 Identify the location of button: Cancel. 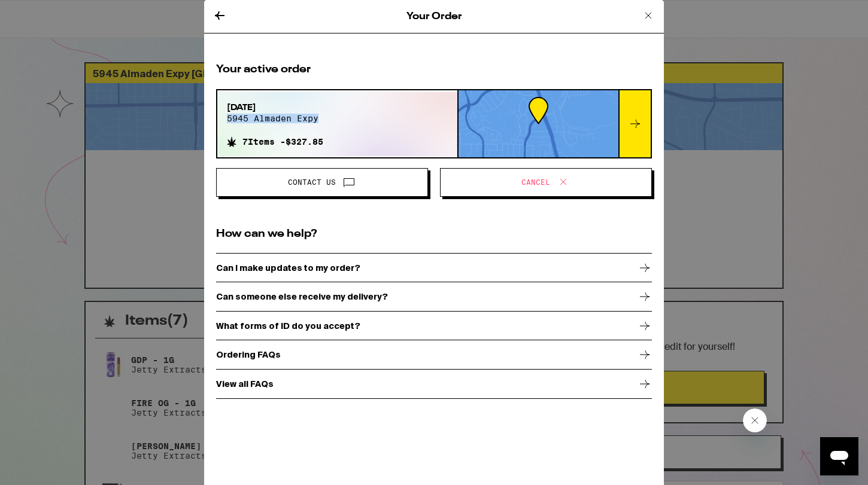
(545, 183).